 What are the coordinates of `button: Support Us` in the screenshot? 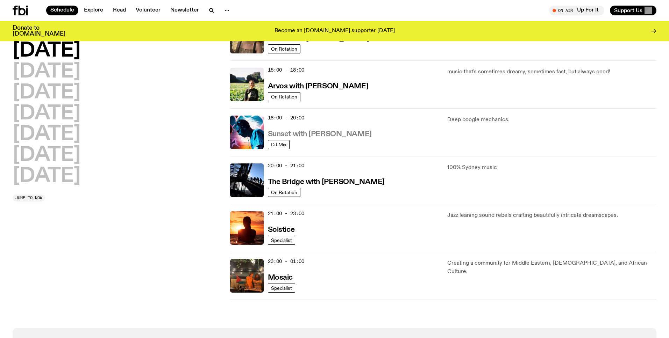 It's located at (633, 10).